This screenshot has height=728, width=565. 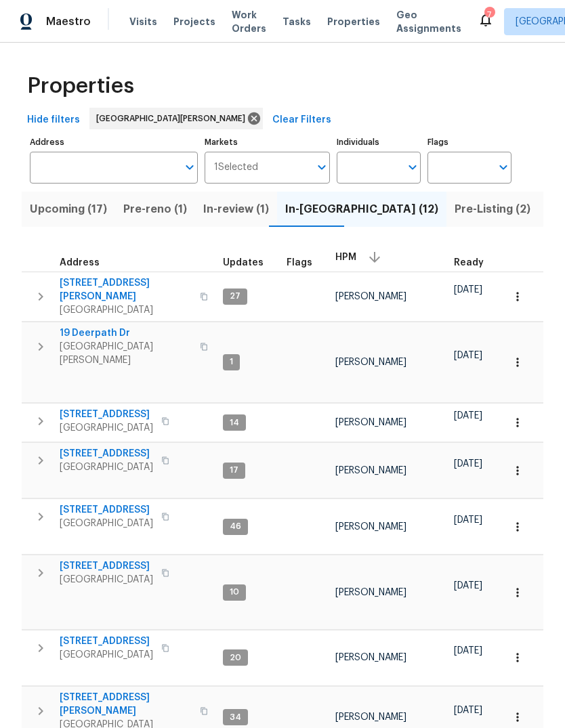 What do you see at coordinates (302, 120) in the screenshot?
I see `span: Clear Filters` at bounding box center [302, 120].